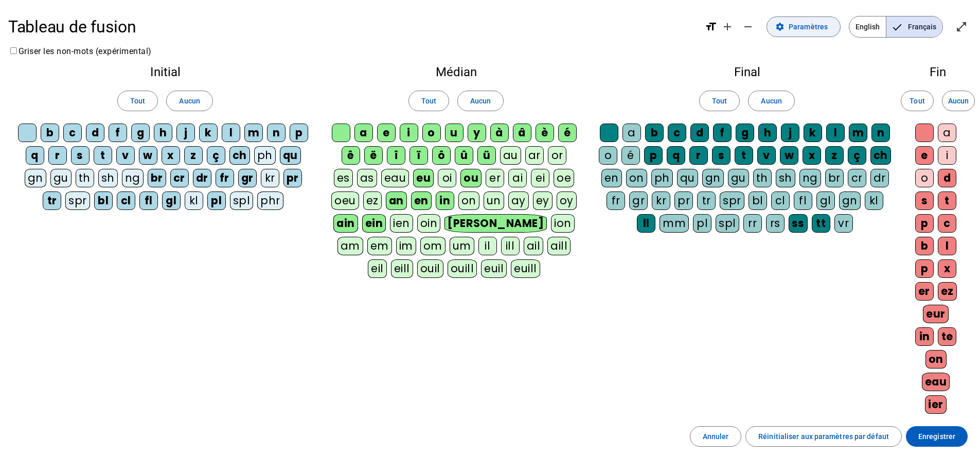  What do you see at coordinates (216, 155) in the screenshot?
I see `div: ç` at bounding box center [216, 155].